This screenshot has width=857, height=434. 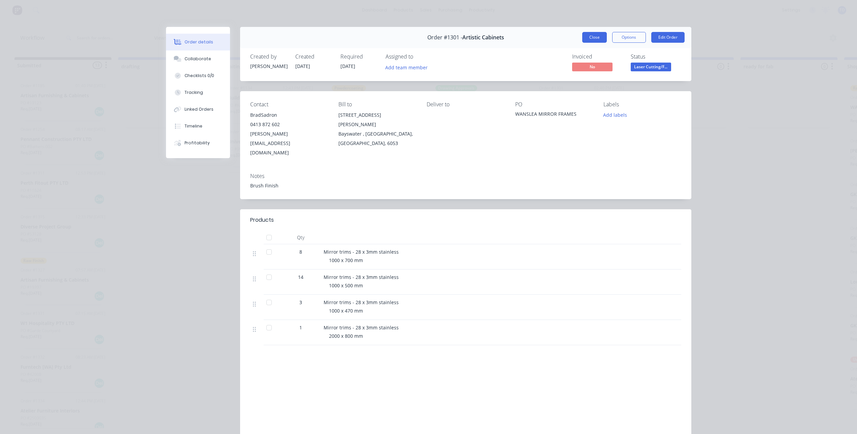 I want to click on button: Tracking, so click(x=198, y=93).